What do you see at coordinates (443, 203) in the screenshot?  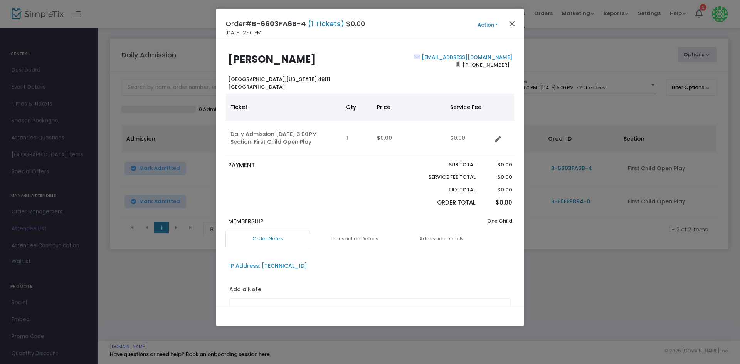 I see `p: Order Total` at bounding box center [443, 203].